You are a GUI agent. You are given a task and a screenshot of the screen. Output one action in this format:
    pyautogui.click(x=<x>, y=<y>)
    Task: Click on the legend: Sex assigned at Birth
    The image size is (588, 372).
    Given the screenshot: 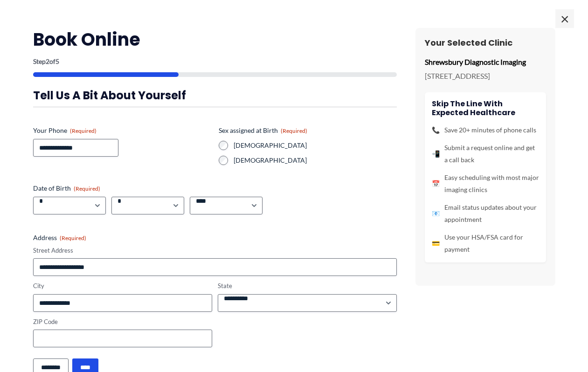 What is the action you would take?
    pyautogui.click(x=263, y=131)
    